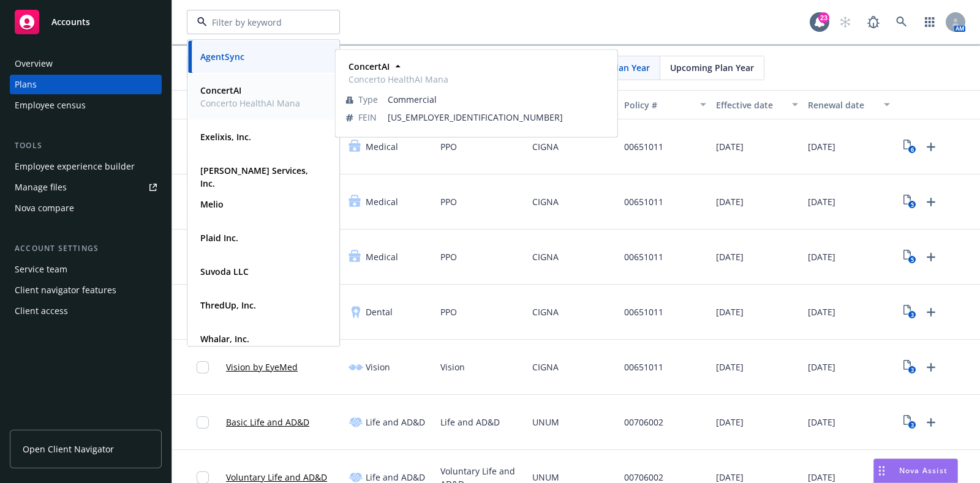 Image resolution: width=980 pixels, height=483 pixels. What do you see at coordinates (34, 63) in the screenshot?
I see `div: Overview` at bounding box center [34, 63].